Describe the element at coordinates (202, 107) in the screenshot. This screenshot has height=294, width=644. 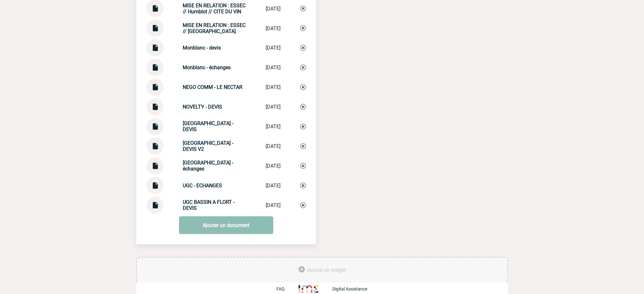
I see `strong: NOVELTY - DEVIS` at that location.